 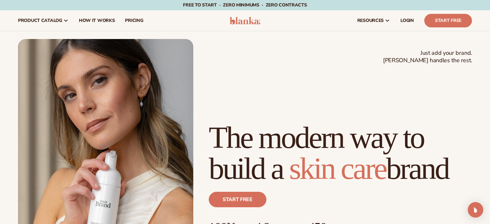 What do you see at coordinates (407, 21) in the screenshot?
I see `a: LOGIN` at bounding box center [407, 21].